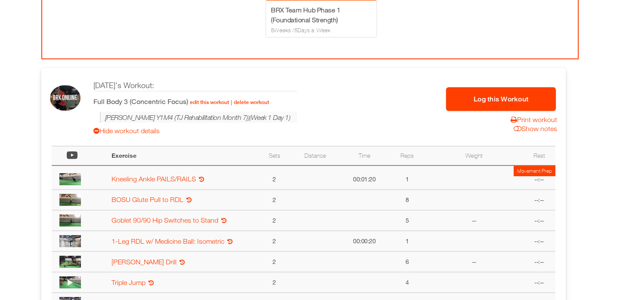 This screenshot has width=620, height=300. Describe the element at coordinates (274, 156) in the screenshot. I see `th: Sets` at that location.